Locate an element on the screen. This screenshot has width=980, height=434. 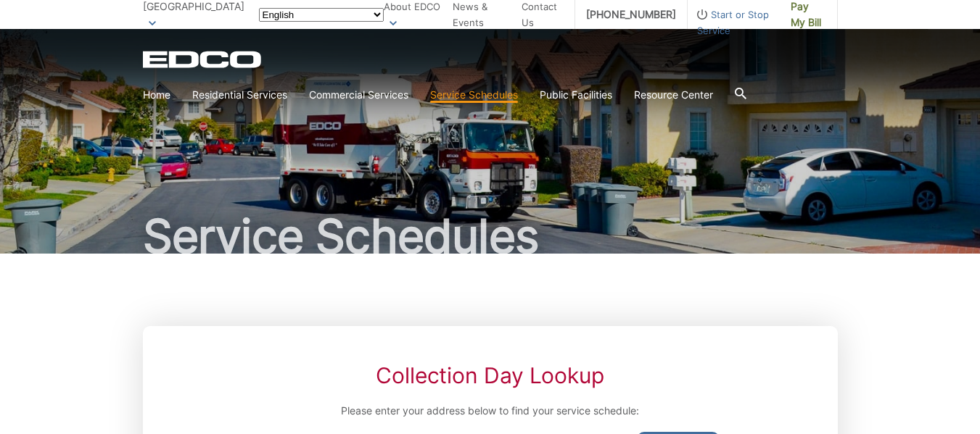
a: Service Schedules is located at coordinates (474, 95).